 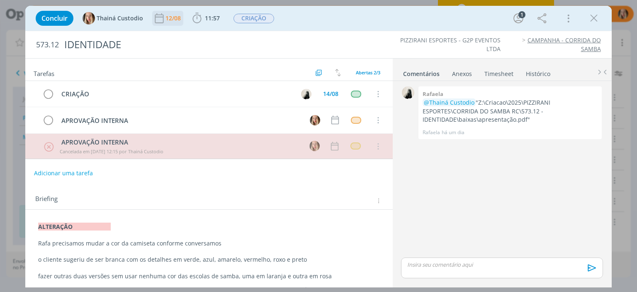 What do you see at coordinates (462, 74) in the screenshot?
I see `div: Anexos` at bounding box center [462, 74].